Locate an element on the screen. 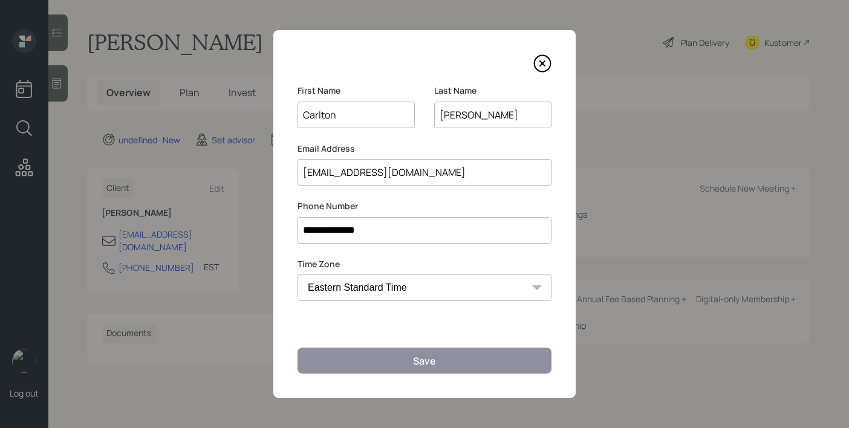 The image size is (849, 428). label: Phone Number is located at coordinates (424, 206).